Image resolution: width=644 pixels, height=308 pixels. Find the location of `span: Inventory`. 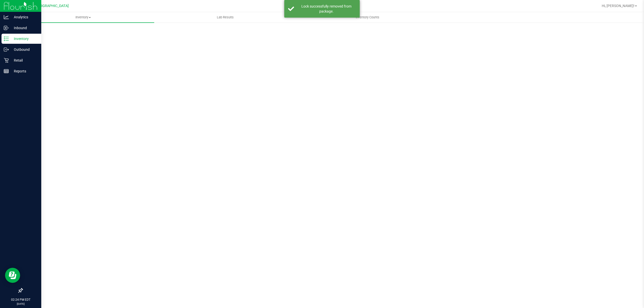

span: Inventory is located at coordinates (83, 17).